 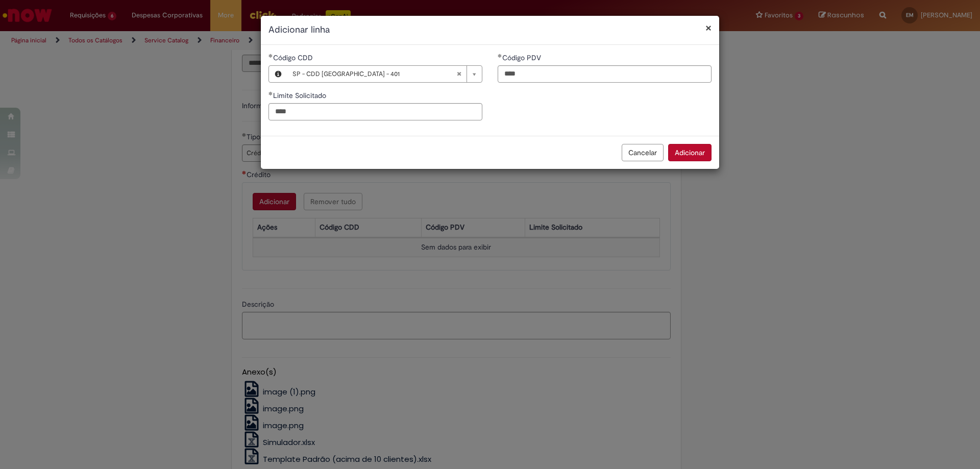 What do you see at coordinates (604, 74) in the screenshot?
I see `input: Código PDV` at bounding box center [604, 74].